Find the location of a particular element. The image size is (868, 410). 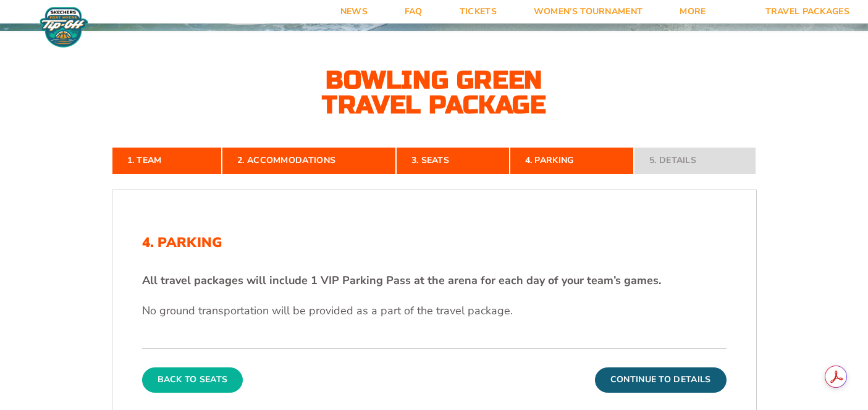

a: 3. Seats is located at coordinates (453, 161).